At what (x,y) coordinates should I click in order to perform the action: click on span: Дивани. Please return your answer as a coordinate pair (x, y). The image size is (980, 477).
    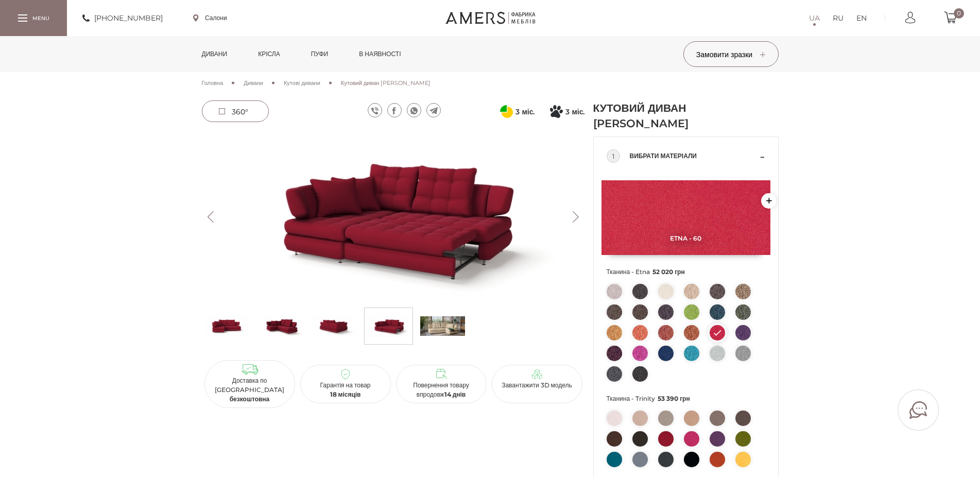
    Looking at the image, I should click on (253, 83).